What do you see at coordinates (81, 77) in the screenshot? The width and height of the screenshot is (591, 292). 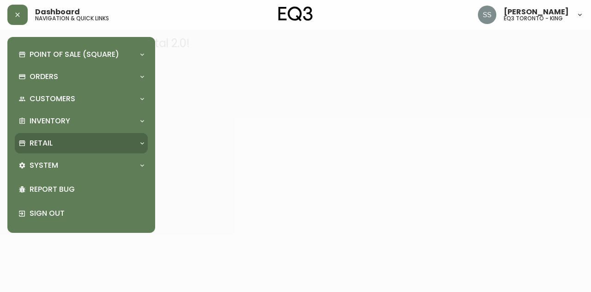 I see `div: Orders` at bounding box center [81, 77].